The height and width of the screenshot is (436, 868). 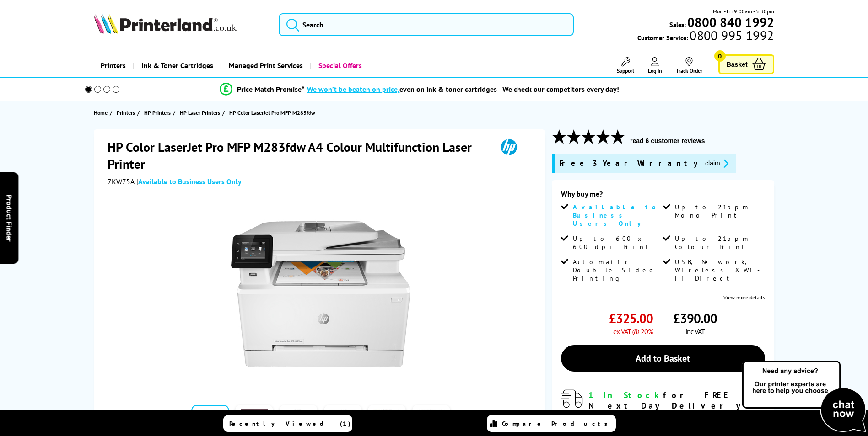 What do you see at coordinates (272, 112) in the screenshot?
I see `span: HP Color LaserJet Pro MFP M283fdw` at bounding box center [272, 112].